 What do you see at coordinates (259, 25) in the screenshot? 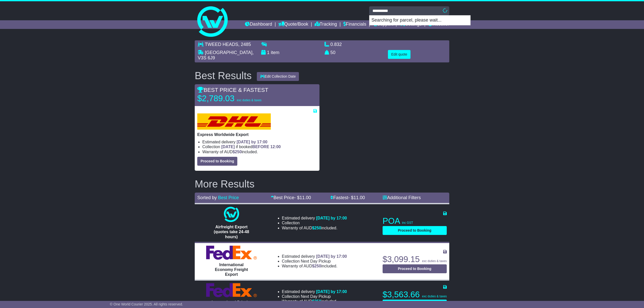
I see `a: Dashboard` at bounding box center [259, 25].